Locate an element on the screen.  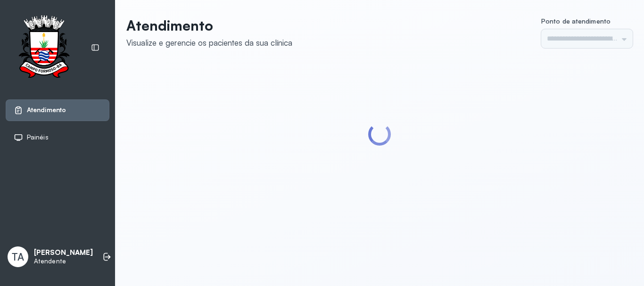
span: Ponto de atendimento is located at coordinates (576, 21).